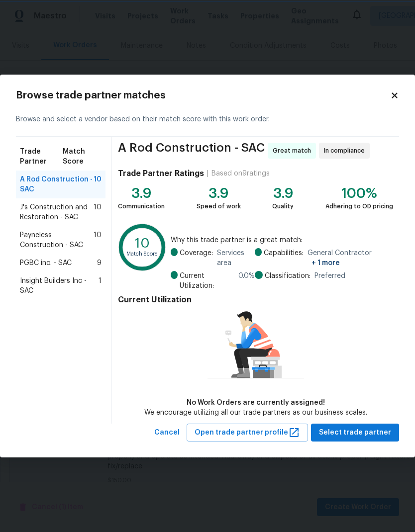  Describe the element at coordinates (330, 275) in the screenshot. I see `span: Preferred` at that location.